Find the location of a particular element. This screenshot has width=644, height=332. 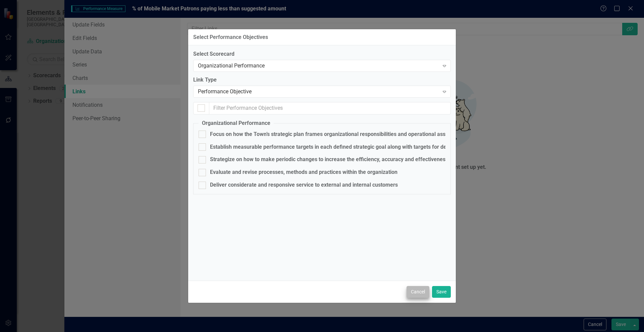

div: Evaluate and revise processes, methods and practices within the organization is located at coordinates (303, 172).